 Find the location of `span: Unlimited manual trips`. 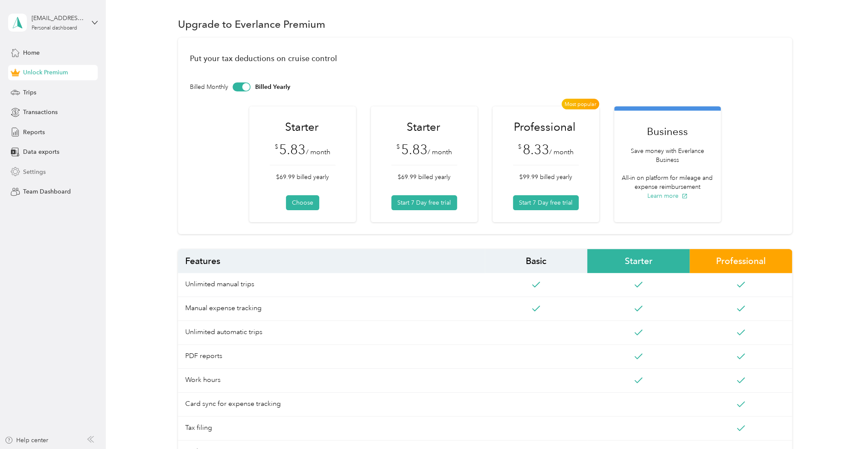

span: Unlimited manual trips is located at coordinates (331, 285).